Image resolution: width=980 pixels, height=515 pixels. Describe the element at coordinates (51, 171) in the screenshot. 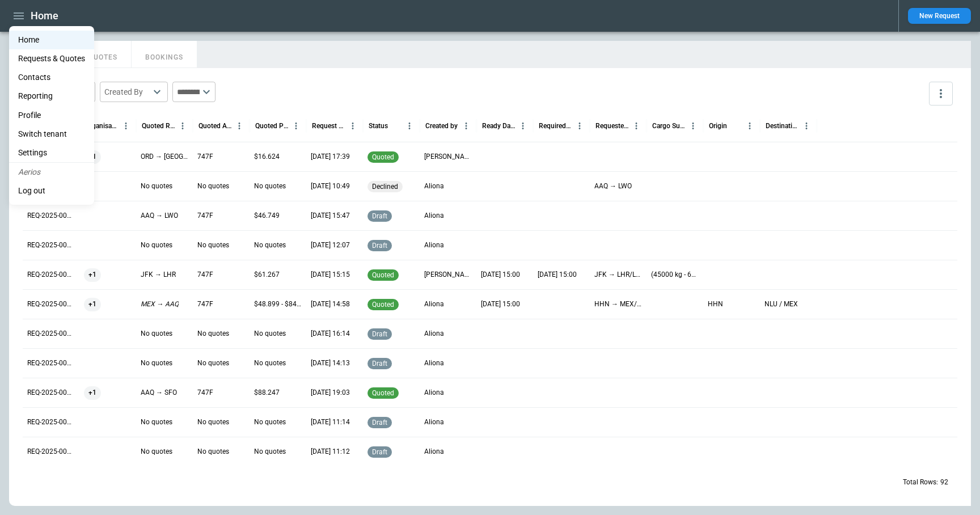

I see `li: Aerios` at that location.